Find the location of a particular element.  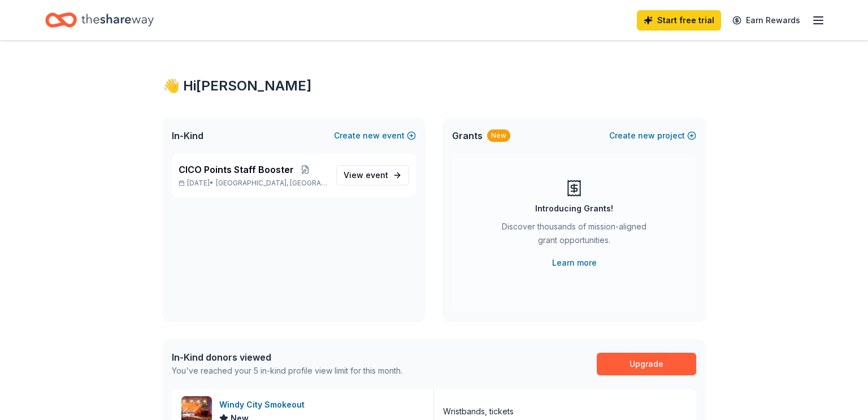

a: Earn Rewards is located at coordinates (766, 20).